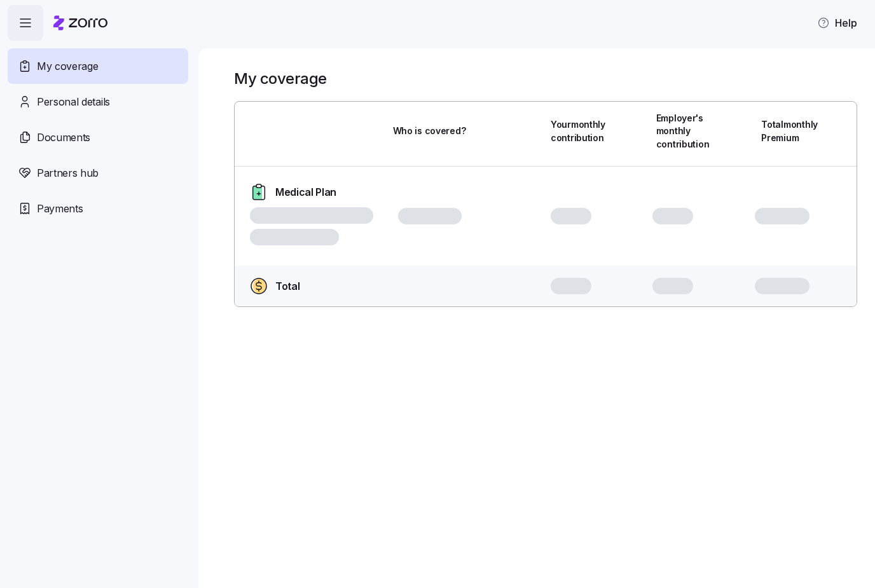 This screenshot has width=875, height=588. I want to click on span: Documents, so click(63, 137).